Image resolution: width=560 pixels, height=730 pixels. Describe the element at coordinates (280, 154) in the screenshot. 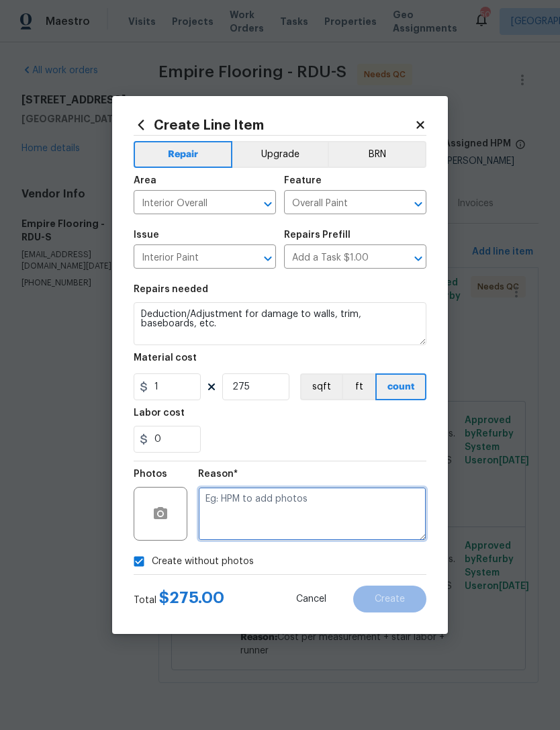

I see `button: Upgrade` at that location.